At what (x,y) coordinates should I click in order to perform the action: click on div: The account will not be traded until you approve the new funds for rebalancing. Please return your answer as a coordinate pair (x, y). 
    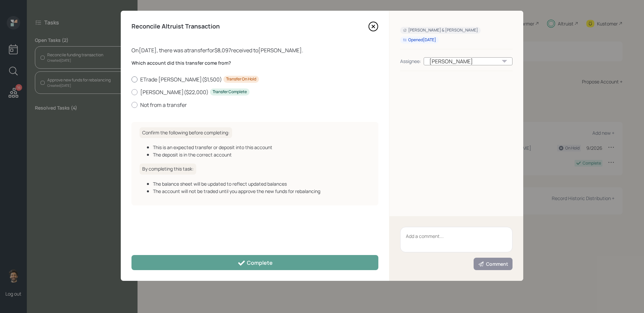
    Looking at the image, I should click on (261, 191).